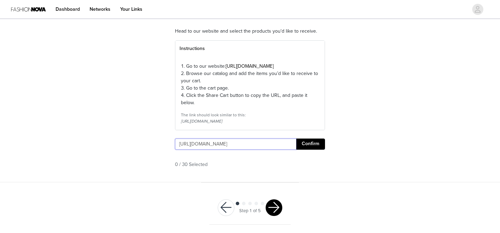 The image size is (500, 233). Describe the element at coordinates (250, 77) in the screenshot. I see `p: 2. Browse our catalog and add the items you’d like to receive to your cart.` at that location.